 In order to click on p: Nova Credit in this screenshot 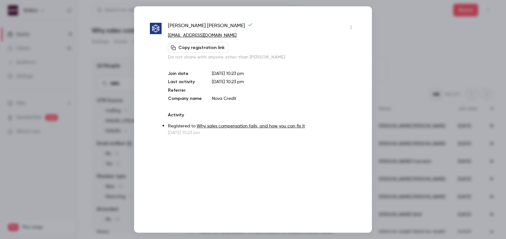, I will do `click(284, 99)`.